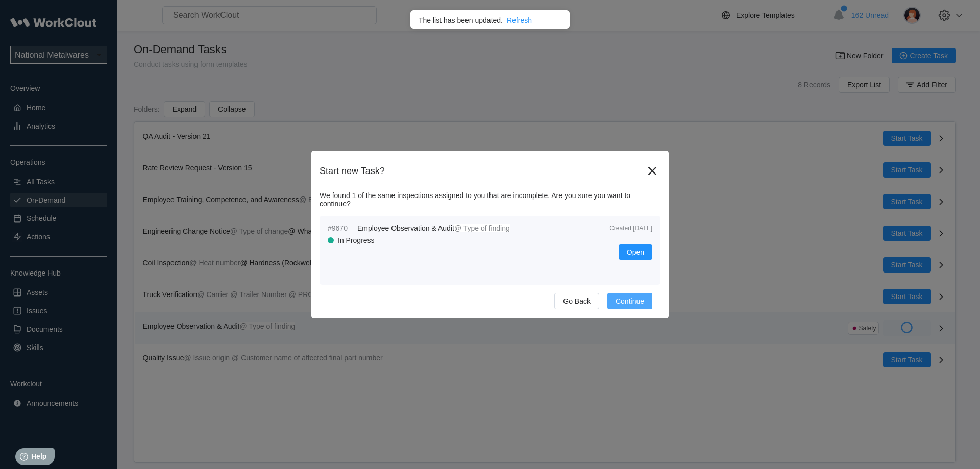 This screenshot has width=980, height=469. Describe the element at coordinates (519, 20) in the screenshot. I see `div: Refresh` at that location.